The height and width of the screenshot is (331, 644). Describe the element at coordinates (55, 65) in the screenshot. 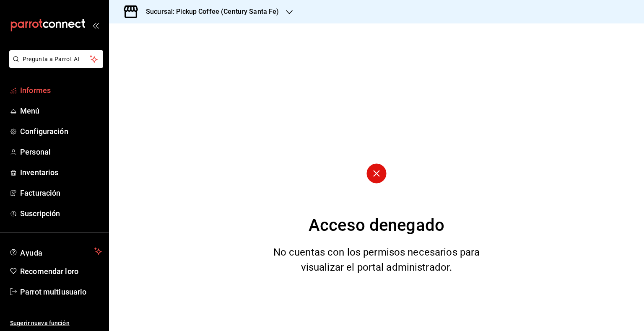

I see `a: Pregunta a Parrot AI` at that location.